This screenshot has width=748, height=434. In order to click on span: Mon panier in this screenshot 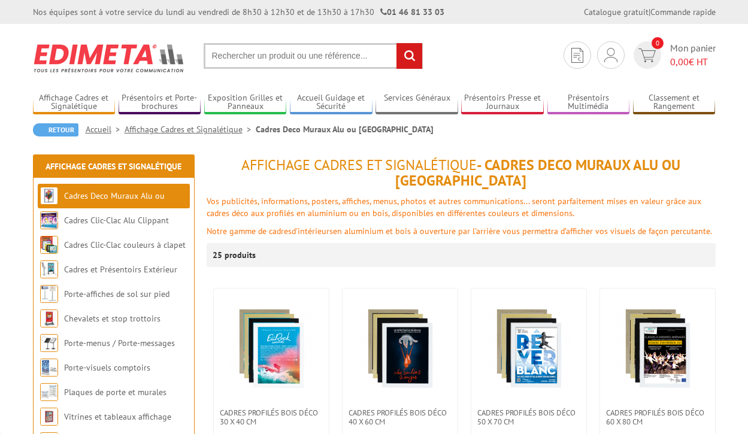, I will do `click(693, 55)`.